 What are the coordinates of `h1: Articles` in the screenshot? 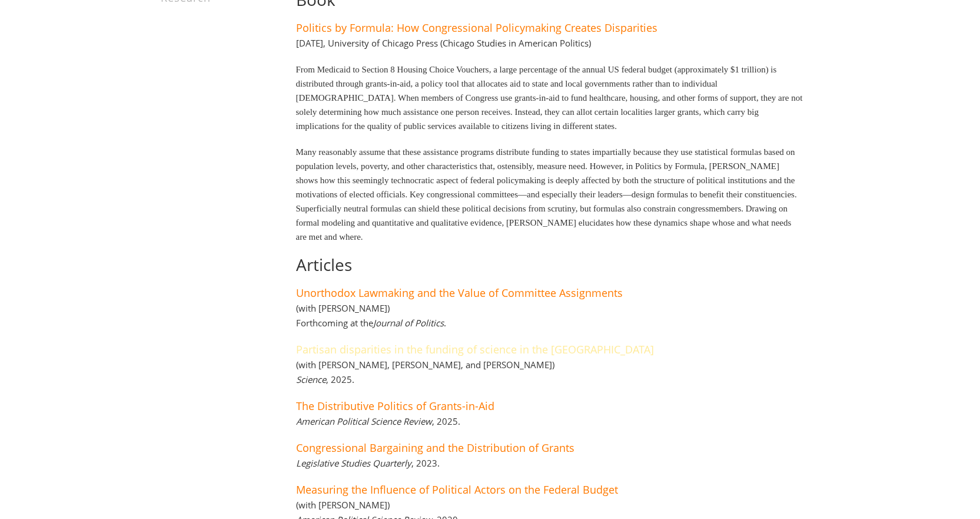 It's located at (549, 264).